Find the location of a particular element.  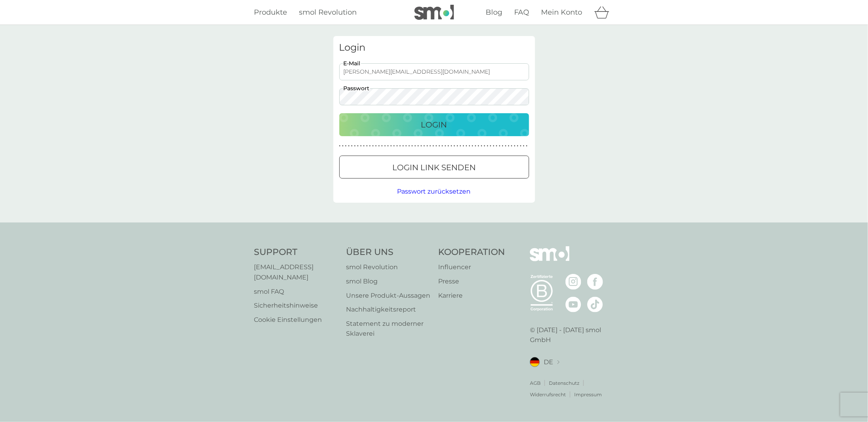

span: Mein Konto is located at coordinates (562, 13).